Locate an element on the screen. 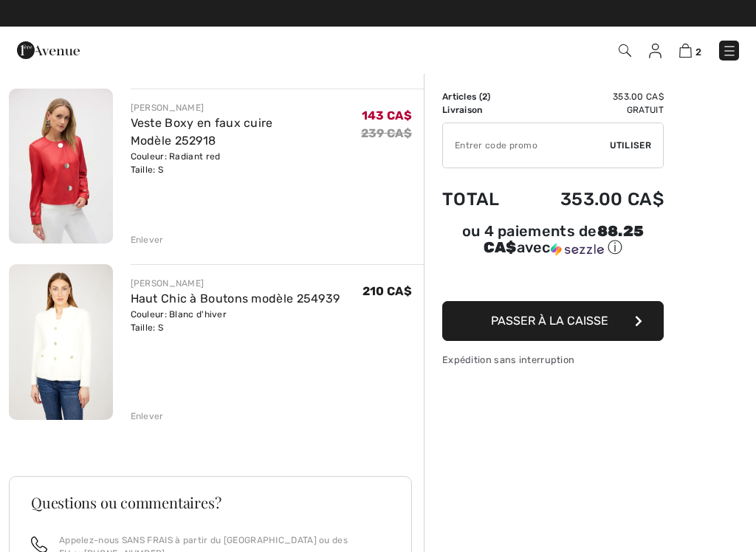 The height and width of the screenshot is (552, 756). span: Passer à la caisse is located at coordinates (550, 321).